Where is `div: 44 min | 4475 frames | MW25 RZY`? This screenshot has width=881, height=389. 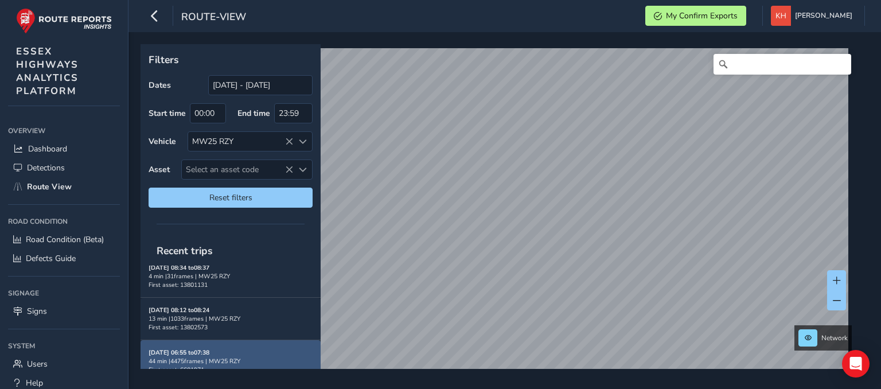
div: 44 min | 4475 frames | MW25 RZY is located at coordinates (231, 361).